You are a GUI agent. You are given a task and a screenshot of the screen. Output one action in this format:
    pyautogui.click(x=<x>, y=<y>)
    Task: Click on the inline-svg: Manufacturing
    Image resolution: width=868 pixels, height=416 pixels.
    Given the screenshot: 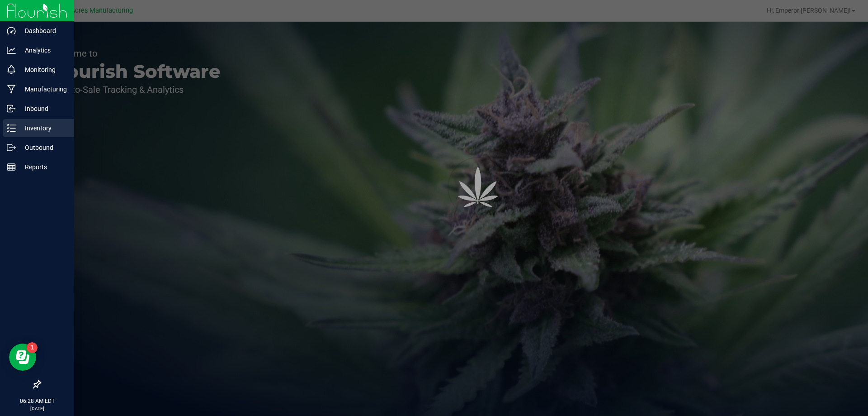 What is the action you would take?
    pyautogui.click(x=11, y=89)
    